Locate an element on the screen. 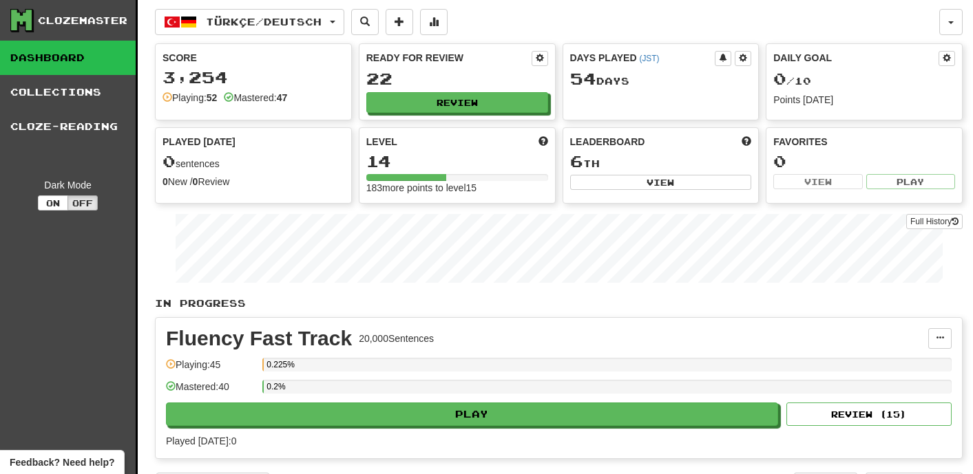 The width and height of the screenshot is (973, 474). div: Ready for Review is located at coordinates (449, 58).